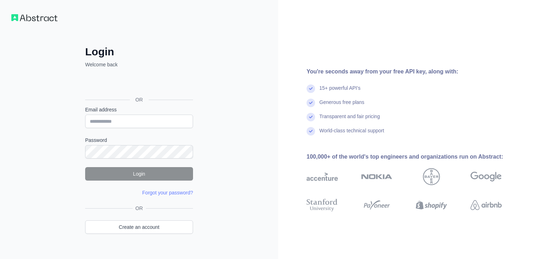 Image resolution: width=545 pixels, height=259 pixels. Describe the element at coordinates (342, 106) in the screenshot. I see `div: Generous free plans` at that location.